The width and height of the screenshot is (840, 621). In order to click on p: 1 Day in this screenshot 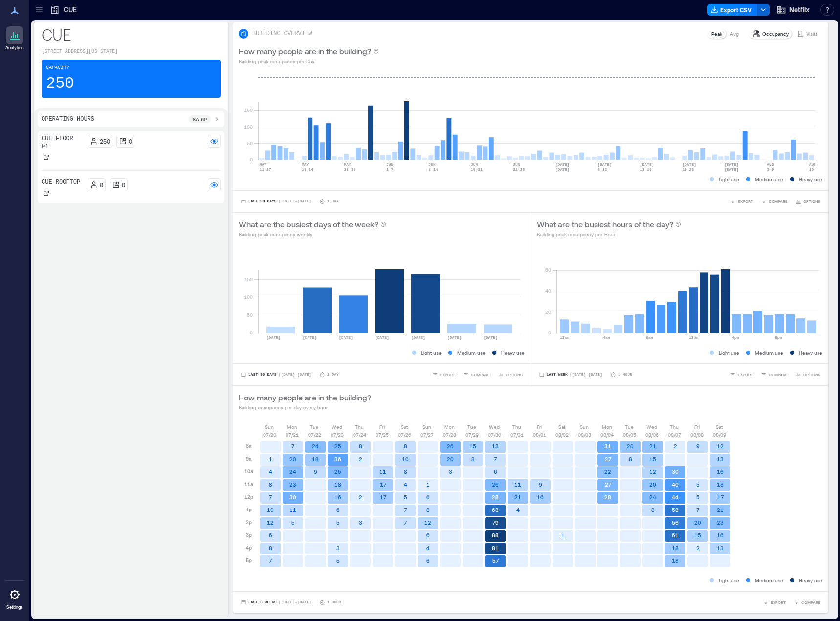, I will do `click(333, 375)`.